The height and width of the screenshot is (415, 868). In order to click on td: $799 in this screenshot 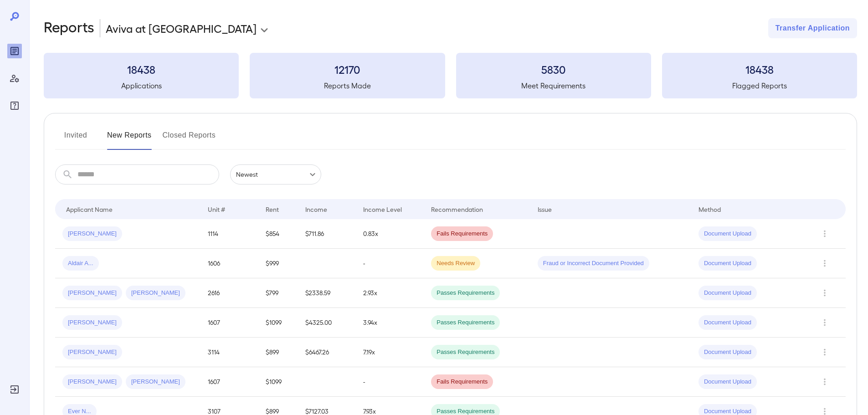, I will do `click(278, 293)`.